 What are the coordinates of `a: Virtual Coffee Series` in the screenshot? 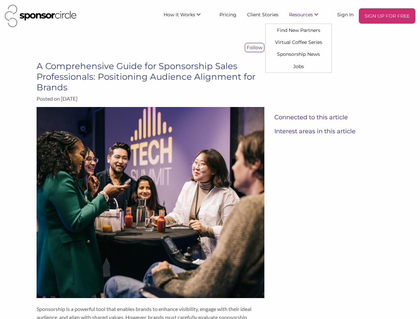 It's located at (298, 42).